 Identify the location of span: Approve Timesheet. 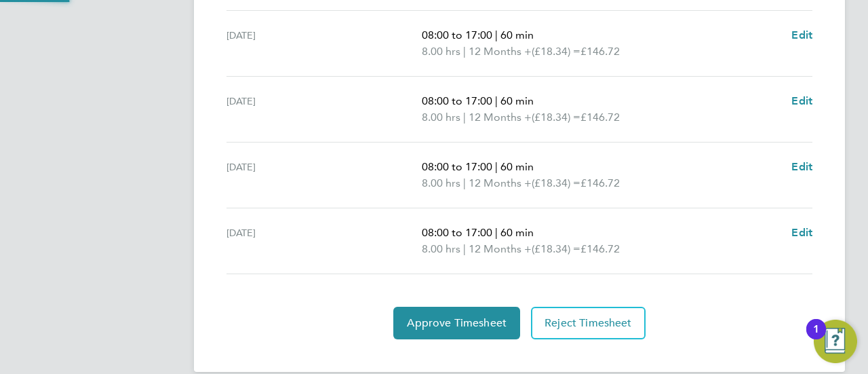
(456, 323).